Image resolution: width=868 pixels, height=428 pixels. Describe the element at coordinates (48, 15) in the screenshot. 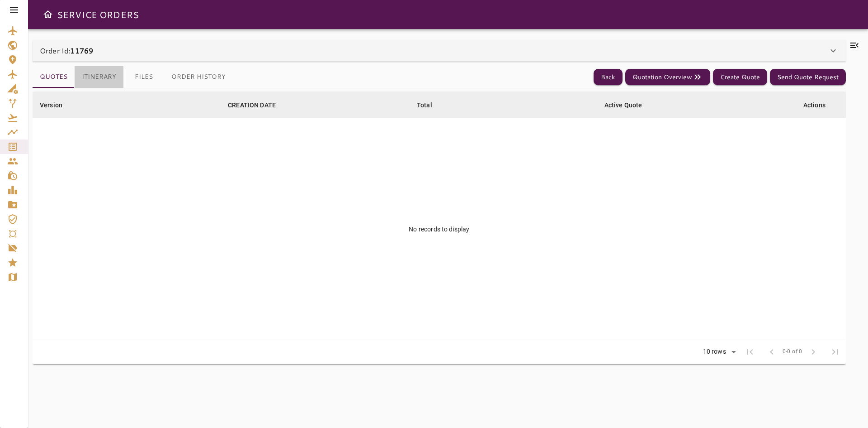

I see `button: Open drawer` at that location.